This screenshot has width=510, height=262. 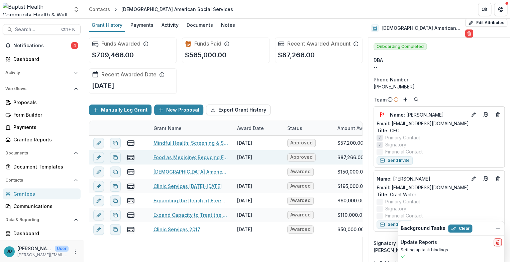 What do you see at coordinates (350, 229) in the screenshot?
I see `div: $50,000.00` at bounding box center [350, 229].